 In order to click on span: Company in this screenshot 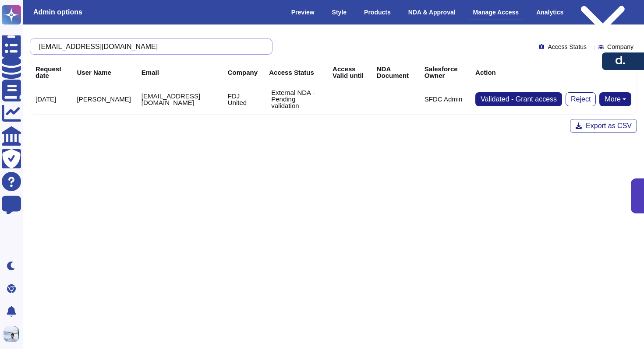, I will do `click(621, 47)`.